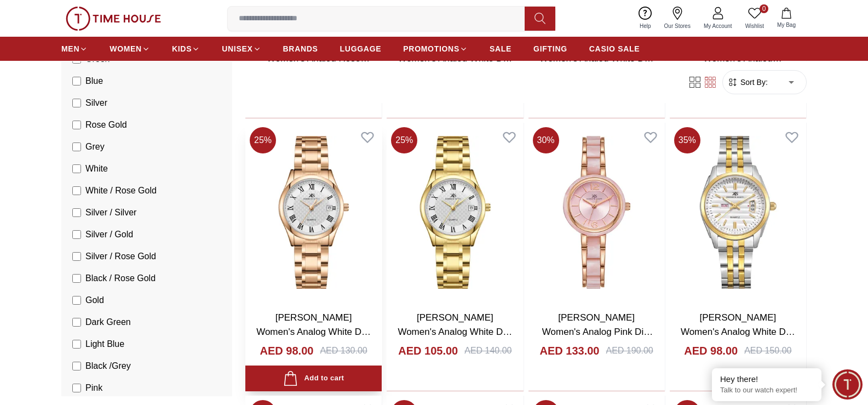 Image resolution: width=868 pixels, height=405 pixels. I want to click on span: Gold, so click(95, 300).